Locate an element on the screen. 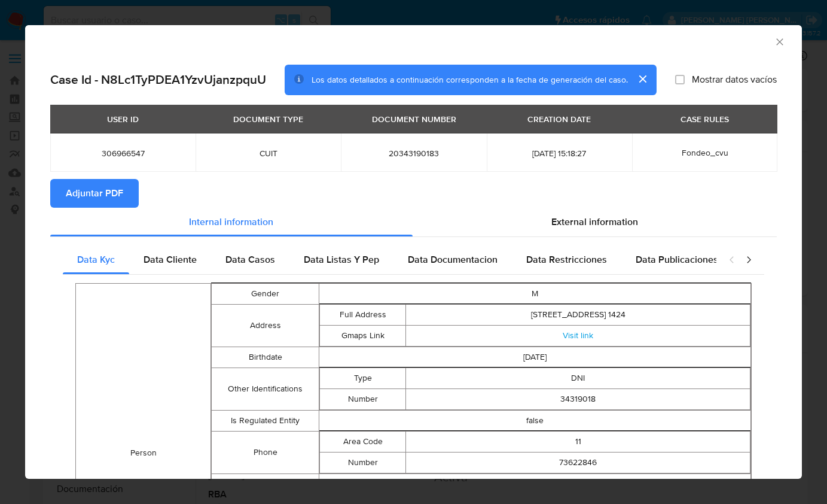 This screenshot has width=827, height=504. div: CREATION DATE is located at coordinates (559, 119).